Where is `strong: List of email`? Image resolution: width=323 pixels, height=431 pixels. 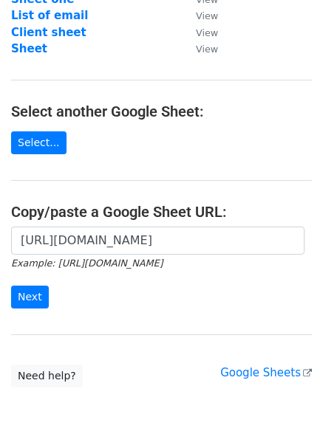 strong: List of email is located at coordinates (49, 15).